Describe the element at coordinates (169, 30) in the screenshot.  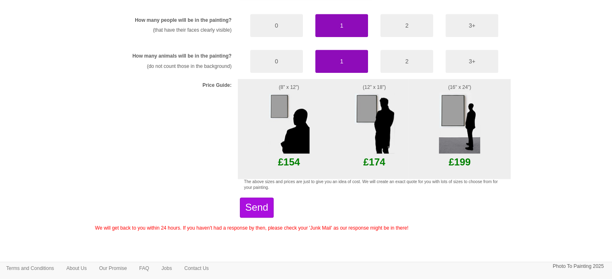
I see `p: (that have their faces clearly visible)` at that location.